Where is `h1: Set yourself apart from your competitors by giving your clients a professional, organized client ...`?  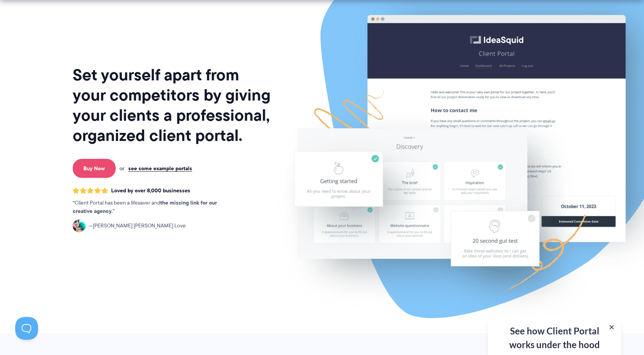 h1: Set yourself apart from your competitors by giving your clients a professional, organized client ... is located at coordinates (172, 105).